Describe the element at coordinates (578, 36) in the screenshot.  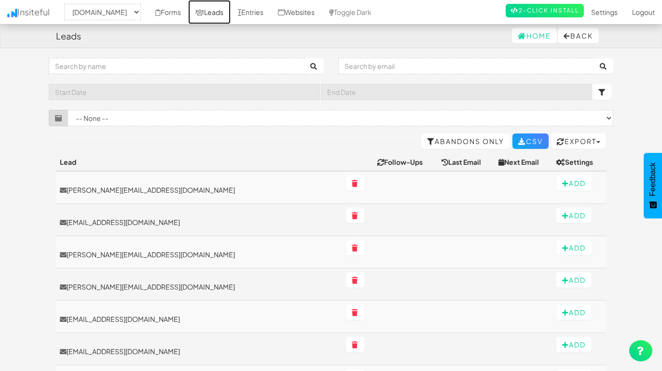
I see `button: Back` at that location.